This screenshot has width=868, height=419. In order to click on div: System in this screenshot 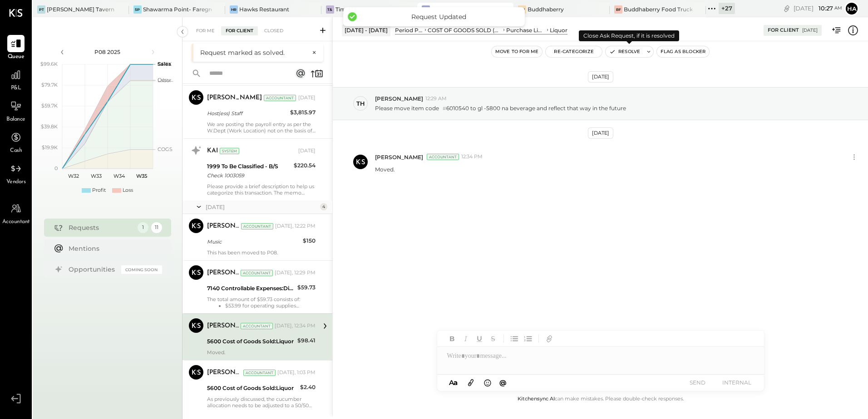, I will do `click(229, 151)`.